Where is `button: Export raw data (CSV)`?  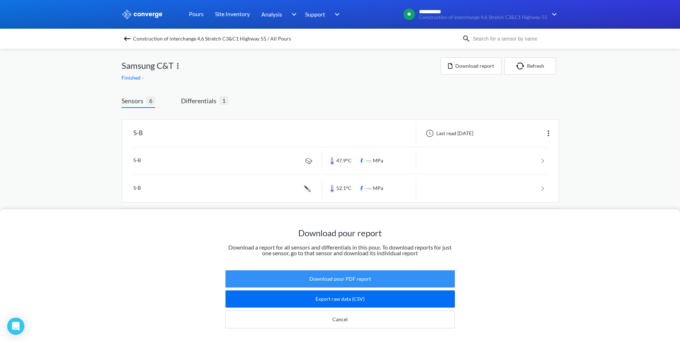
button: Export raw data (CSV) is located at coordinates (340, 299).